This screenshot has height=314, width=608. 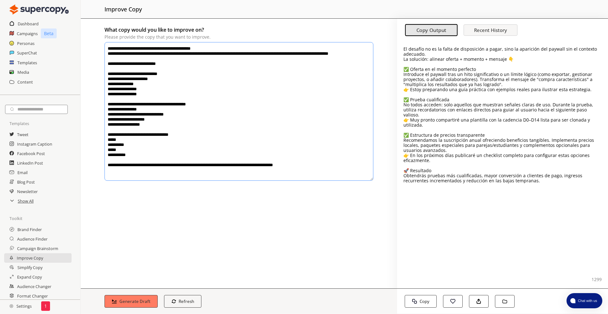 What do you see at coordinates (32, 239) in the screenshot?
I see `a: Audience Finder` at bounding box center [32, 239].